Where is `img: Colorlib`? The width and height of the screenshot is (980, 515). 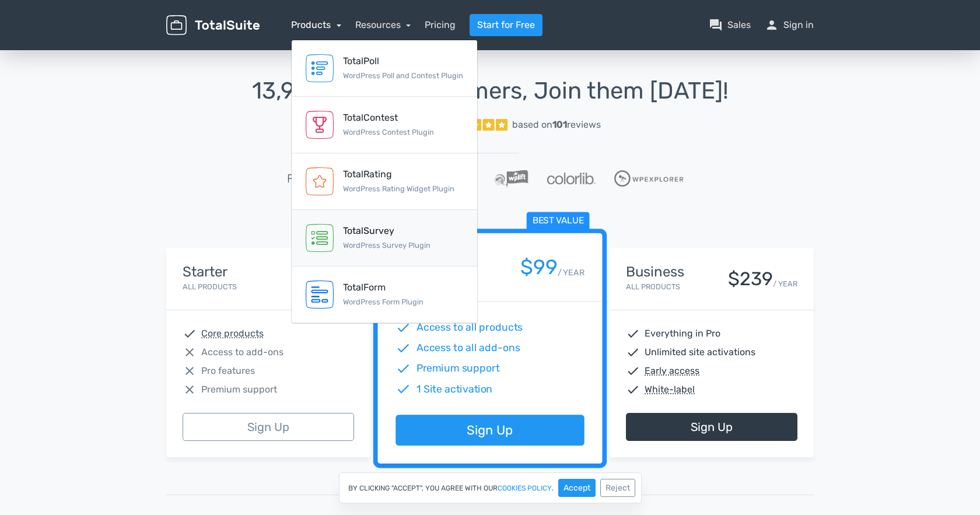 img: Colorlib is located at coordinates (571, 179).